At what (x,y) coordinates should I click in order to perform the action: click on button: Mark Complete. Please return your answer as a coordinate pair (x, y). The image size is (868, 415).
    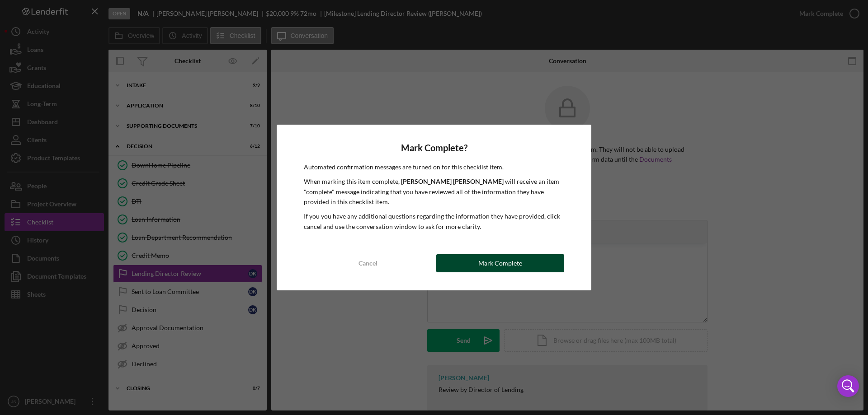
    Looking at the image, I should click on (500, 263).